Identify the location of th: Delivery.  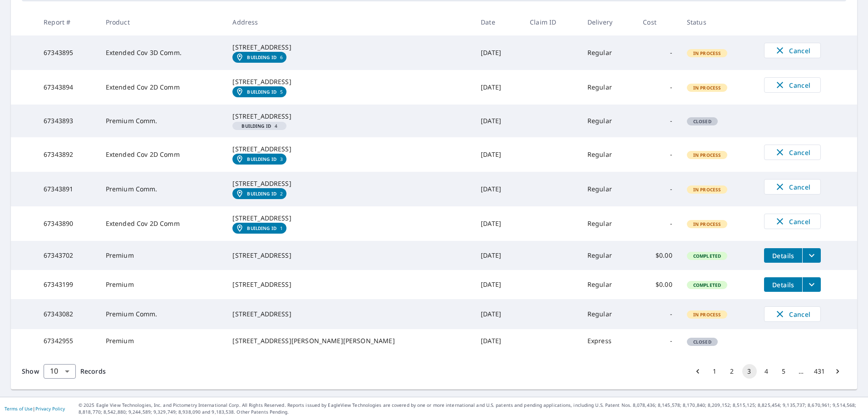
(608, 22).